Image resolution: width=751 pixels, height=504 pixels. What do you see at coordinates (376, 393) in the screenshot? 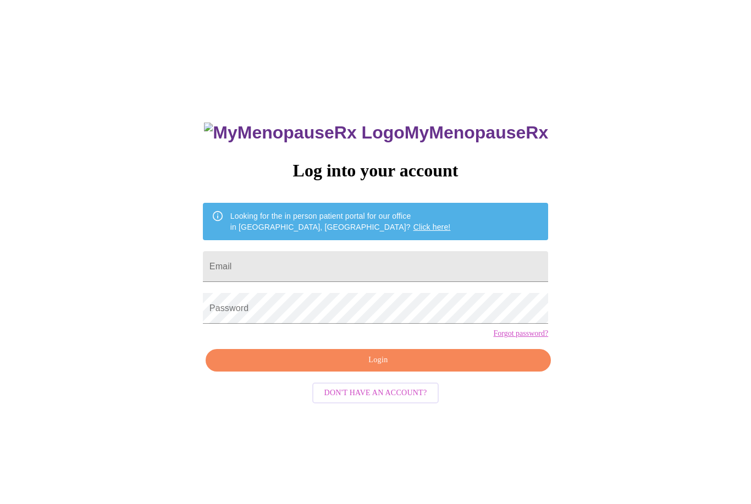
I see `span: Don't have an account?` at bounding box center [376, 393].